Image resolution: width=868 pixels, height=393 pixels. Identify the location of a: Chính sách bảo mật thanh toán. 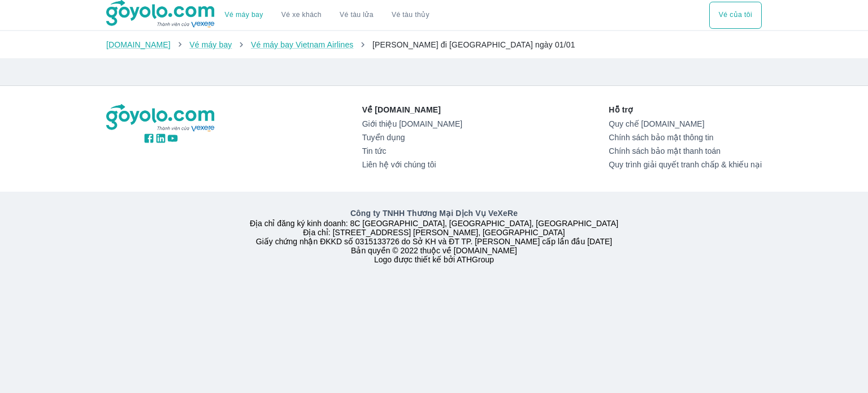
(685, 151).